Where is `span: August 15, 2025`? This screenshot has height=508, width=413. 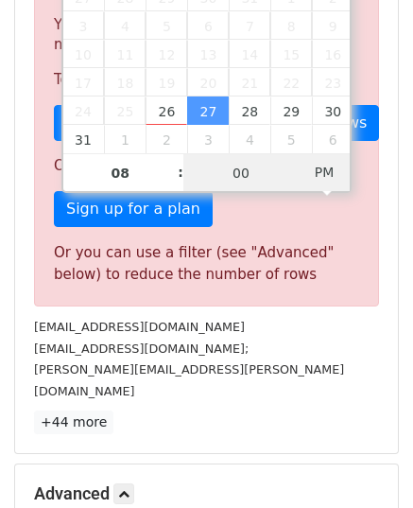 span: August 15, 2025 is located at coordinates (291, 54).